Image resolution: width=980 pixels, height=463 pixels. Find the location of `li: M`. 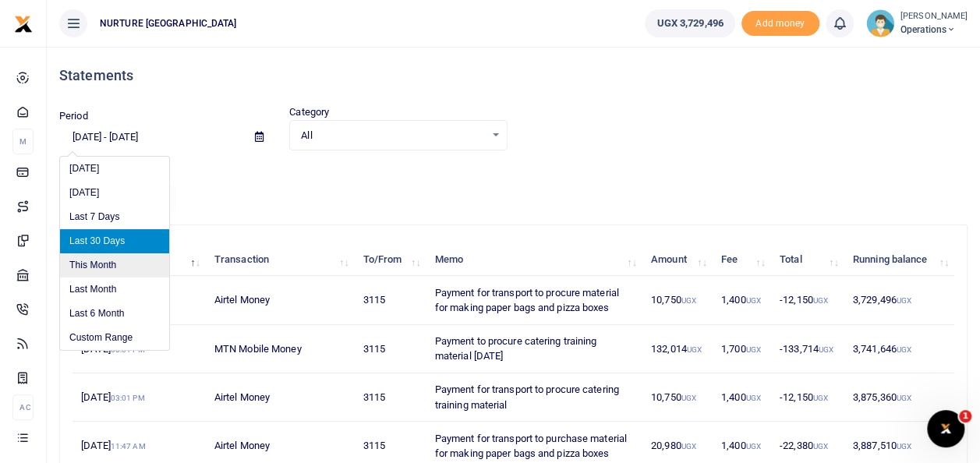

li: M is located at coordinates (22, 141).